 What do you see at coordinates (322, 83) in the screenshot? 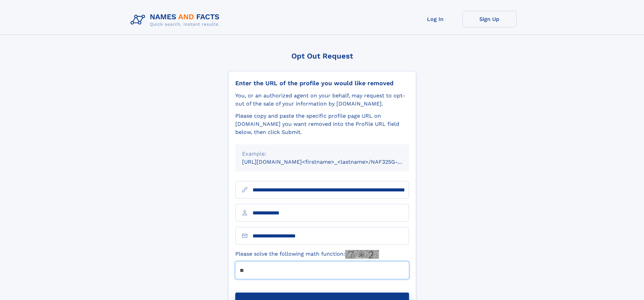
I see `div: Enter the URL of the profile you would like removed` at bounding box center [322, 83].